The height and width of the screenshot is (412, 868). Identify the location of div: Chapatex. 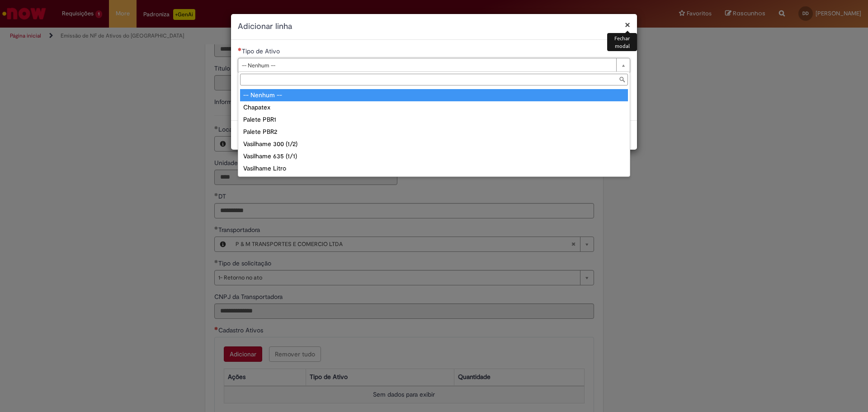
(434, 108).